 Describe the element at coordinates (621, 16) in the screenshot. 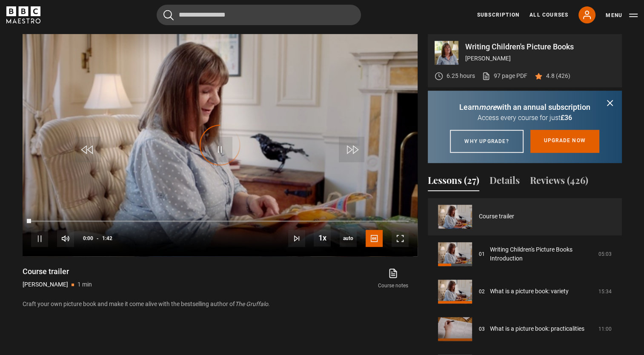

I see `button: Toggle navigation` at that location.